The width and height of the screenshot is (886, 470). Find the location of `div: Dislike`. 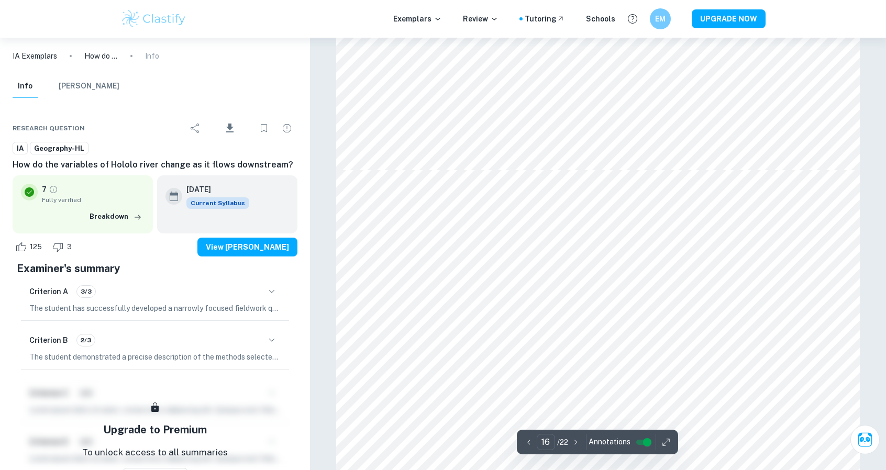

div: Dislike is located at coordinates (63, 247).